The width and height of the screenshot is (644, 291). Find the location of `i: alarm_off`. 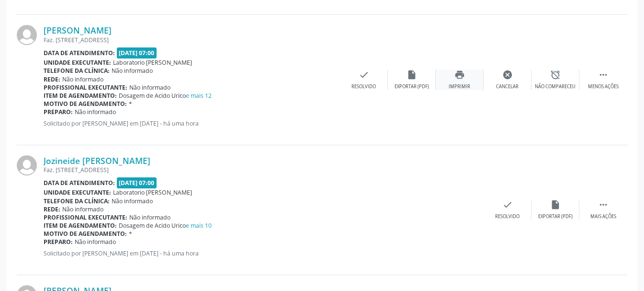

i: alarm_off is located at coordinates (556, 75).